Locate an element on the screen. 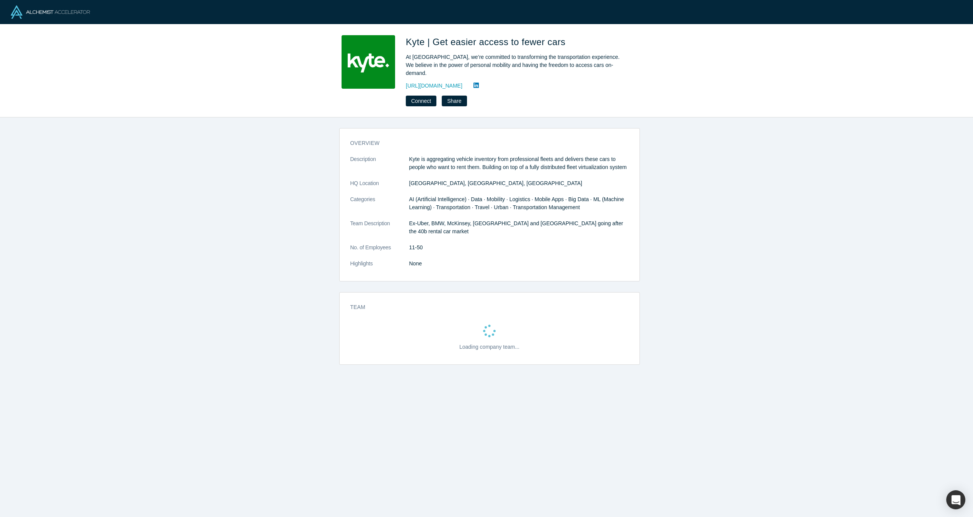 The image size is (973, 517). h3: overview is located at coordinates (484, 143).